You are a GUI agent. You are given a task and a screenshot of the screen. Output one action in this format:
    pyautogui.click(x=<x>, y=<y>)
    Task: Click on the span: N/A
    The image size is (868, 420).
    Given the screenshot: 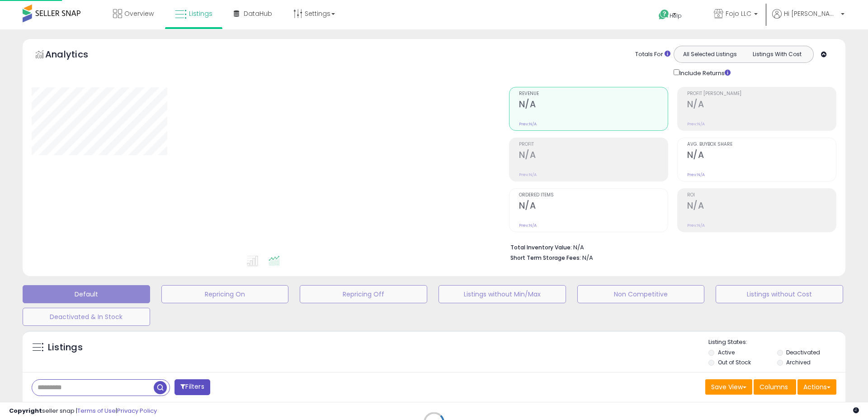 What is the action you would take?
    pyautogui.click(x=588, y=257)
    